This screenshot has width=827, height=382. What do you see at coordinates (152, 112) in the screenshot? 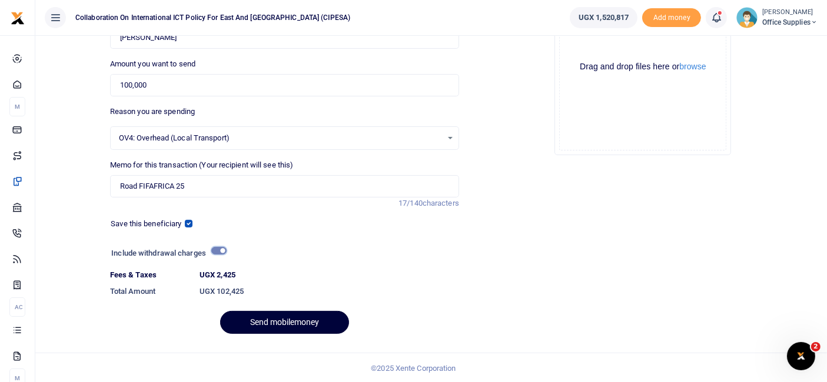
I see `label: Reason you are spending` at bounding box center [152, 112].